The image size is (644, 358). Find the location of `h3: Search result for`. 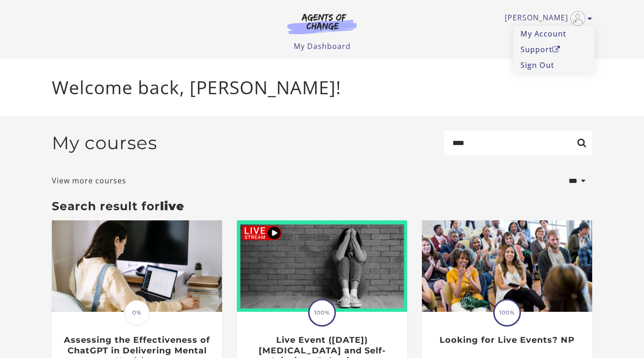

h3: Search result for is located at coordinates (322, 206).